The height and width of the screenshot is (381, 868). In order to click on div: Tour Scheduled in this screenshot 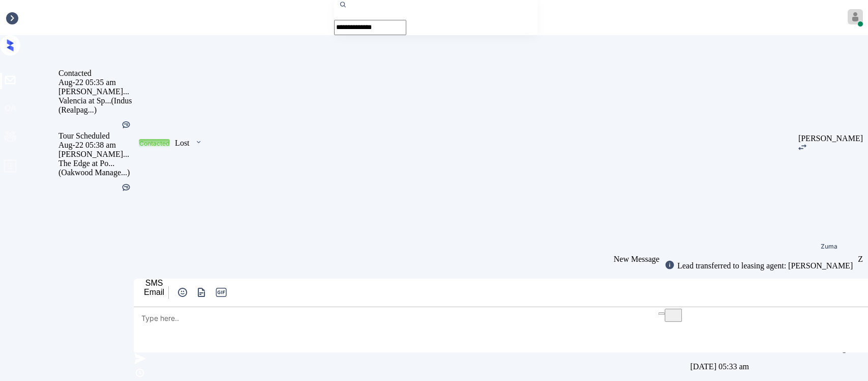, I will do `click(96, 136)`.